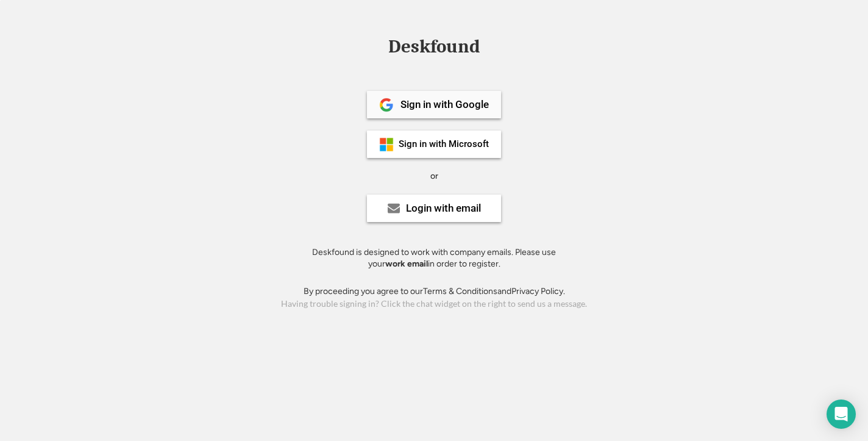 This screenshot has height=441, width=868. Describe the element at coordinates (434, 258) in the screenshot. I see `div: Deskfound is designed to work with company emails. Please use your in order to register.` at that location.